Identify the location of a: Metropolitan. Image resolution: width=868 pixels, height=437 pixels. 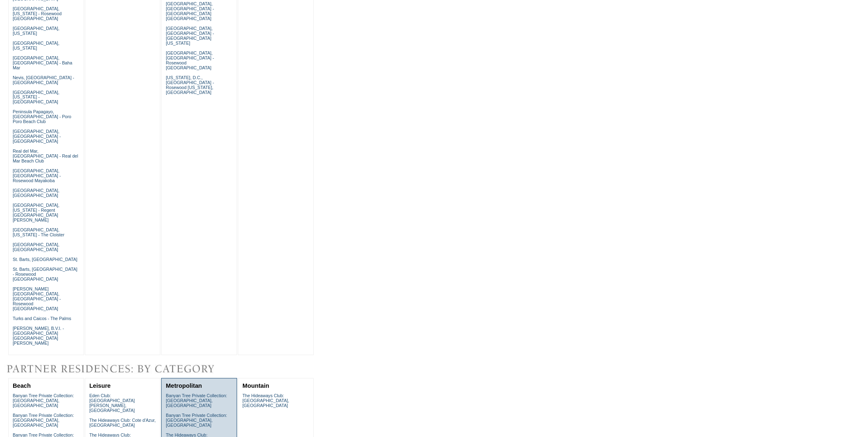
(184, 386).